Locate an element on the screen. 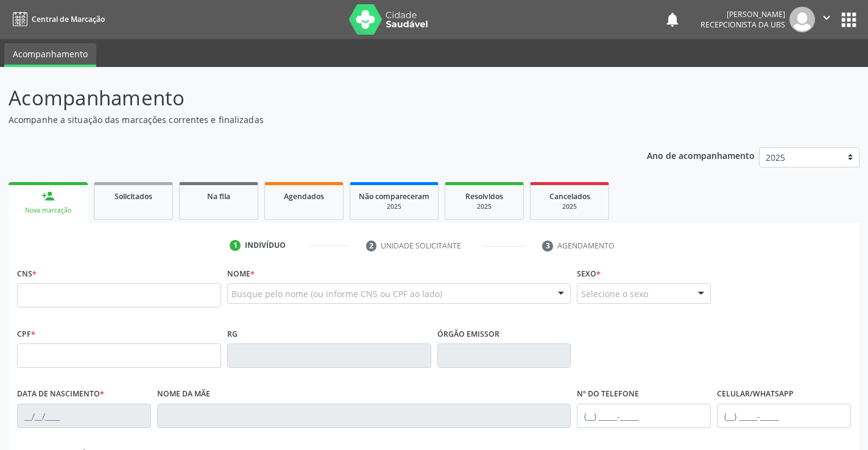 This screenshot has width=868, height=450. span: Cancelados is located at coordinates (570, 196).